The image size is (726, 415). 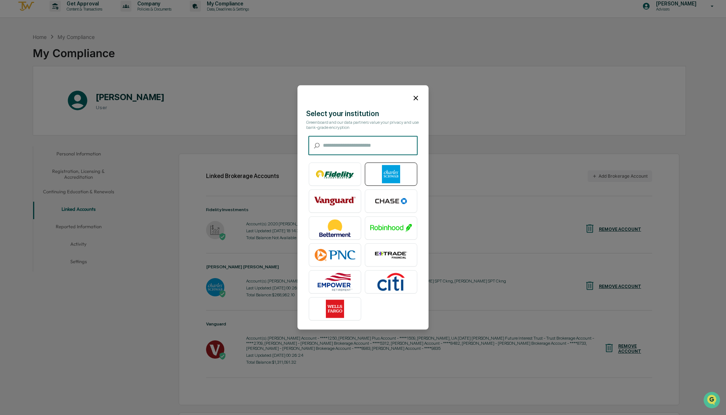 I want to click on img: E*TRADE, so click(x=391, y=255).